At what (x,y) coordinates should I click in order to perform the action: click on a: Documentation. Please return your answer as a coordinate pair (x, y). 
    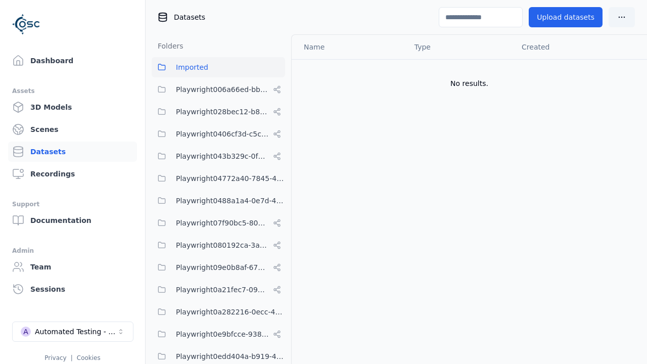
    Looking at the image, I should click on (72, 220).